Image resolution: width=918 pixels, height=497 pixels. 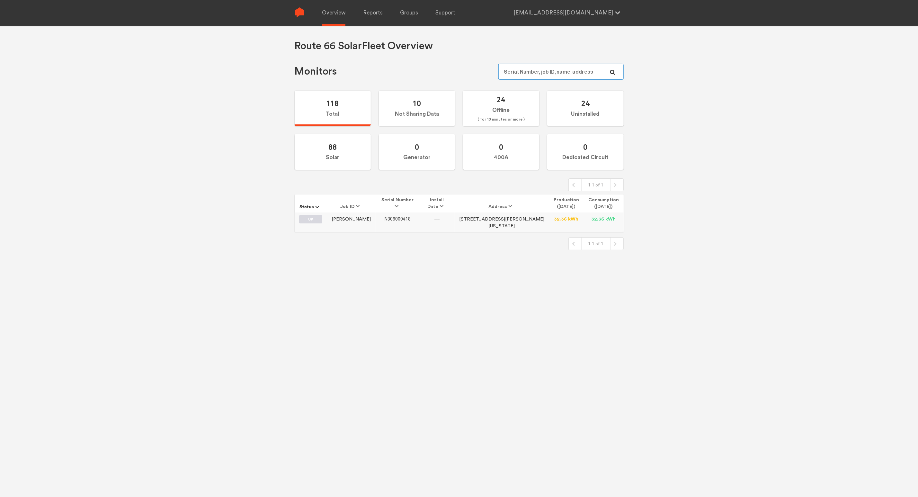 I want to click on label: Generator, so click(x=417, y=152).